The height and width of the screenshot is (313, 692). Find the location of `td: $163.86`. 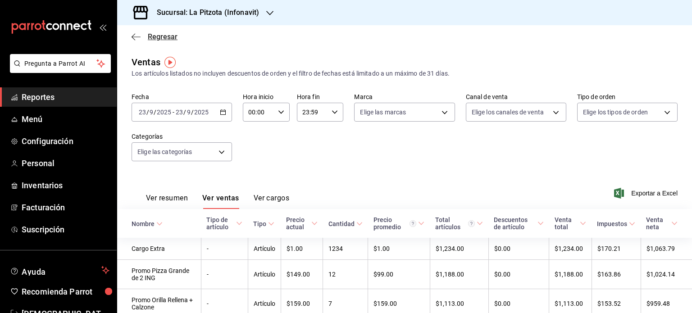

td: $163.86 is located at coordinates (616, 274).